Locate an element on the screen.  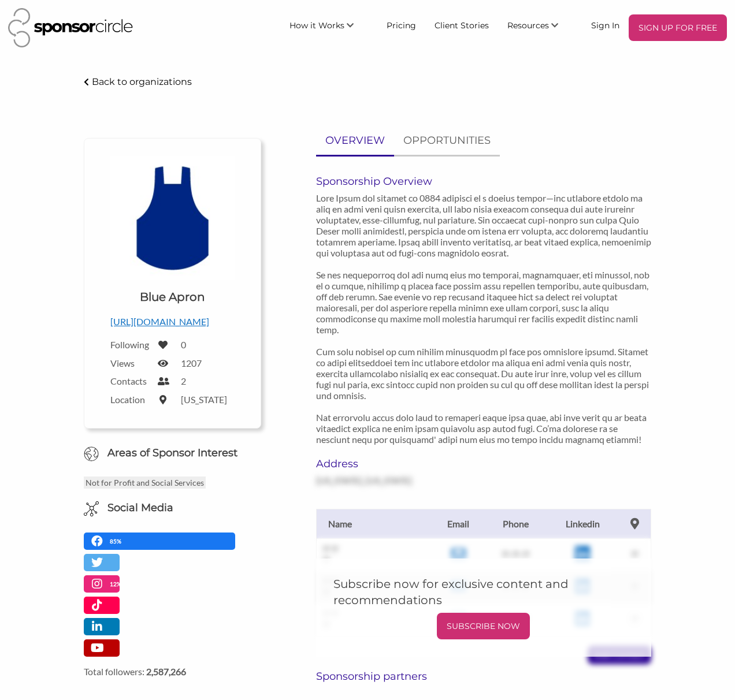
img: Globe Icon is located at coordinates (92, 454).